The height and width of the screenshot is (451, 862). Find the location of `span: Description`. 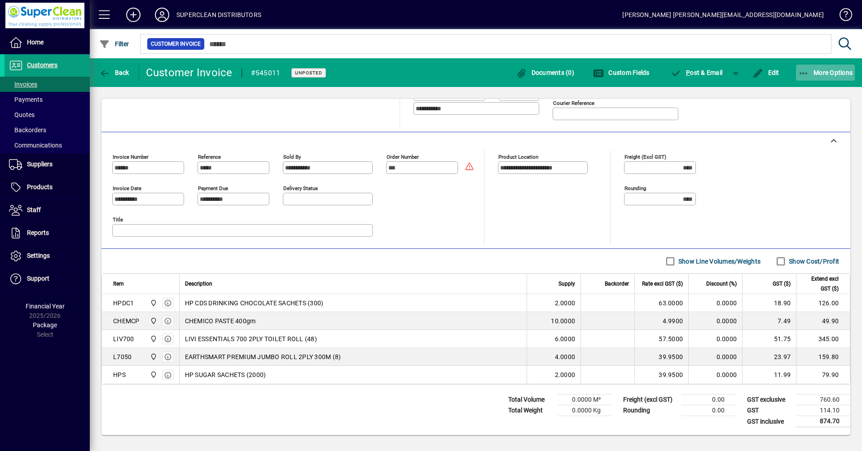

span: Description is located at coordinates (198, 284).